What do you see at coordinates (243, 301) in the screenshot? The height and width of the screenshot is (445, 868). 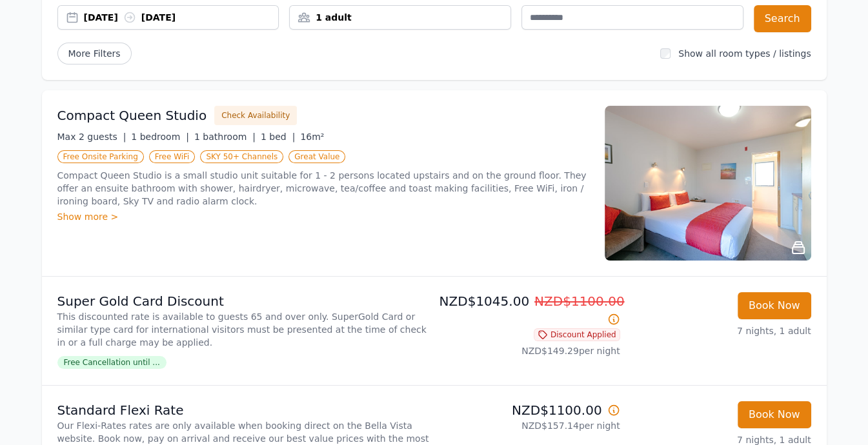 I see `p: Super Gold Card Discount` at bounding box center [243, 301].